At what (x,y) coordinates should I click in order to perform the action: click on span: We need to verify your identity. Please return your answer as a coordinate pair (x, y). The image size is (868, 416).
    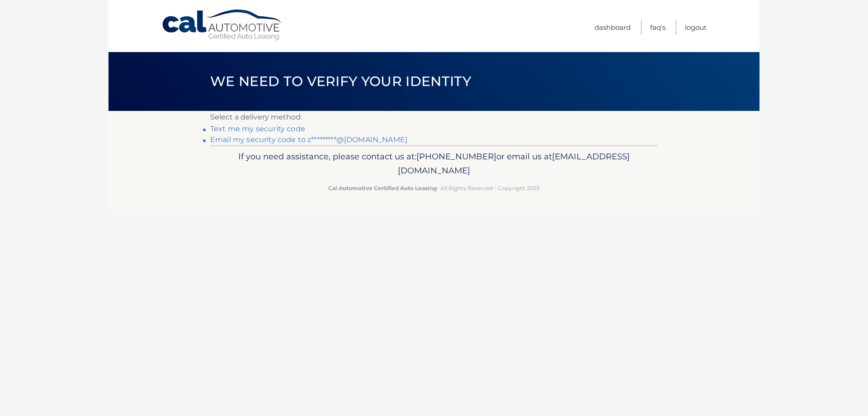
    Looking at the image, I should click on (341, 81).